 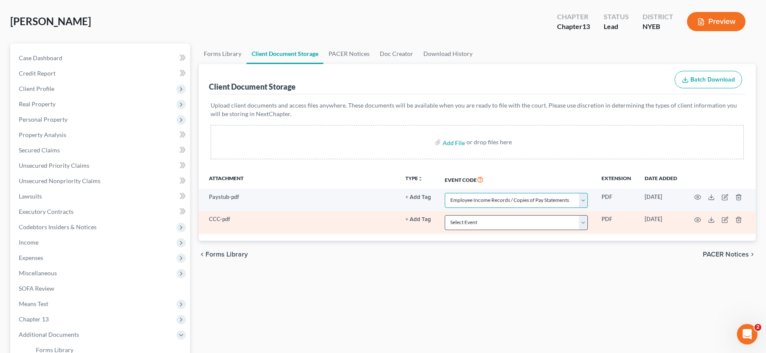 What do you see at coordinates (49, 335) in the screenshot?
I see `span: Additional Documents` at bounding box center [49, 335].